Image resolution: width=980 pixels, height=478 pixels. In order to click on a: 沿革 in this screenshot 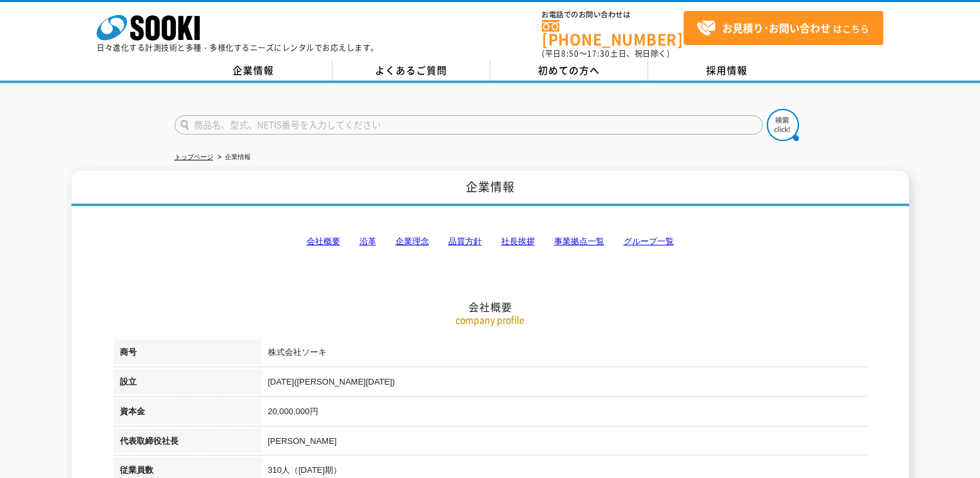, I will do `click(368, 241)`.